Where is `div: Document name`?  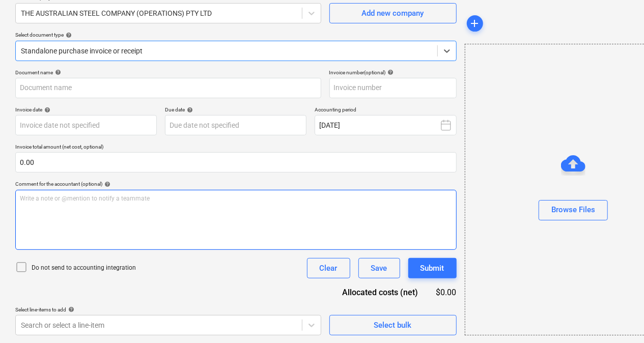 div: Document name is located at coordinates (168, 72).